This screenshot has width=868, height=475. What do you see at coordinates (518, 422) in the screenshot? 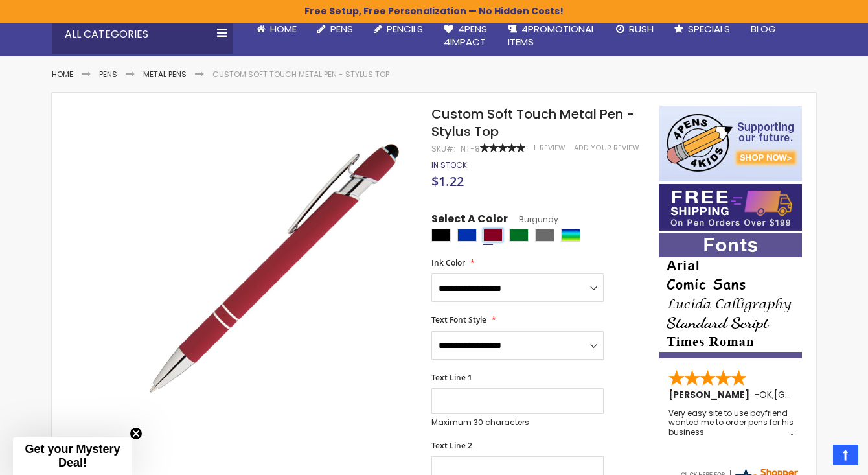
I see `p: Maximum 30 characters` at bounding box center [518, 422].